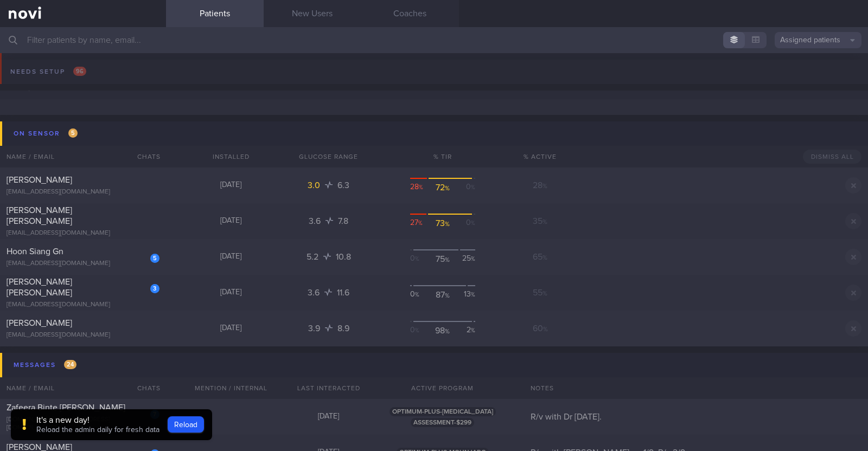  Describe the element at coordinates (315, 328) in the screenshot. I see `span: 3.9` at that location.